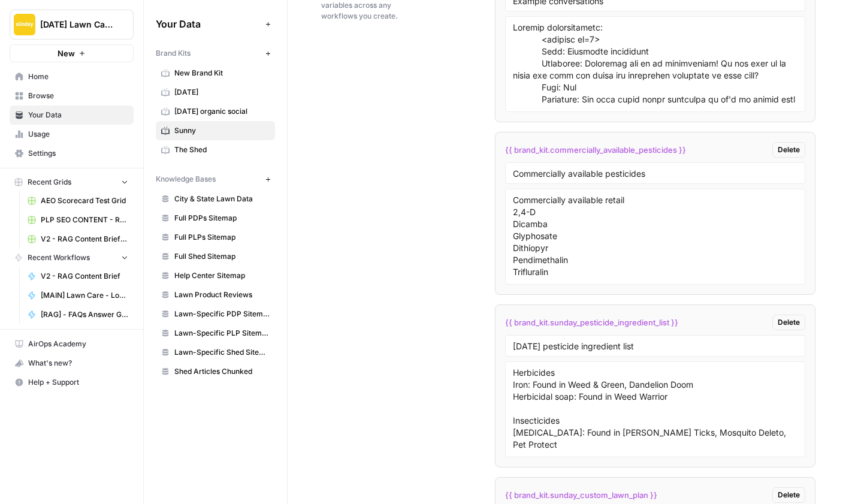  Describe the element at coordinates (72, 182) in the screenshot. I see `button: Recent Grids` at that location.